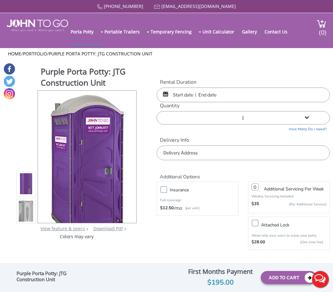  I want to click on h2: Additional Options, so click(243, 173).